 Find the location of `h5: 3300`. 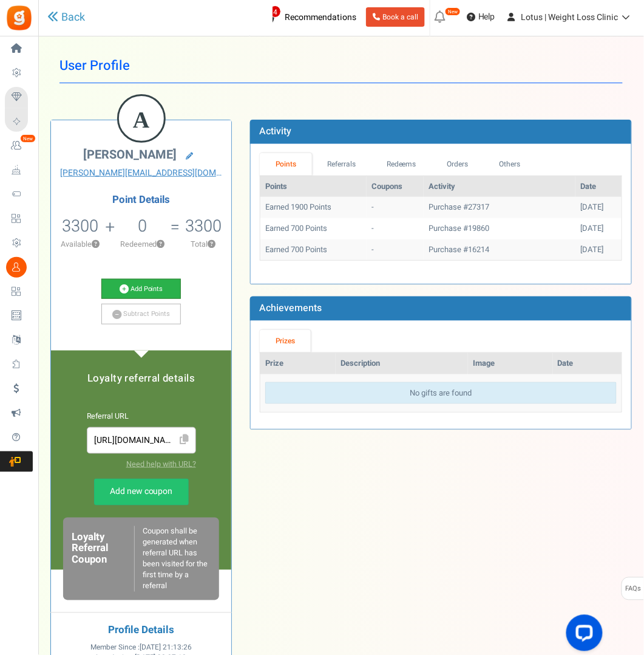

h5: 3300 is located at coordinates (204, 226).